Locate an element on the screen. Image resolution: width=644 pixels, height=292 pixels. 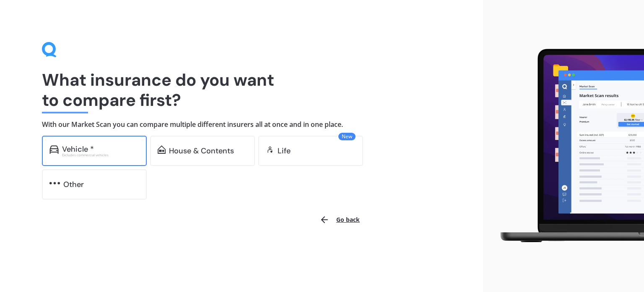
div: Other is located at coordinates (74, 184).